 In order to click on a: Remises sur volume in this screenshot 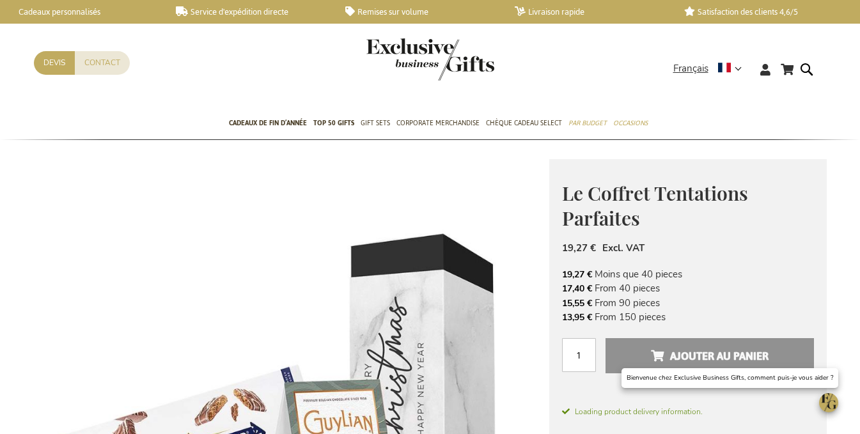, I will do `click(420, 12)`.